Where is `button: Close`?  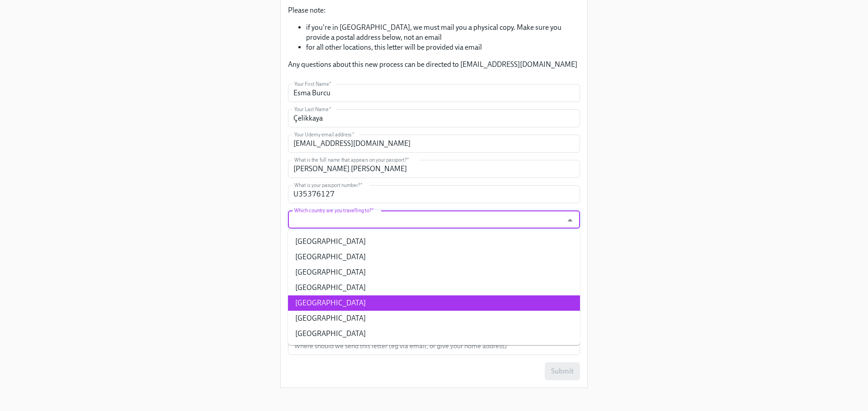
button: Close is located at coordinates (570, 219).